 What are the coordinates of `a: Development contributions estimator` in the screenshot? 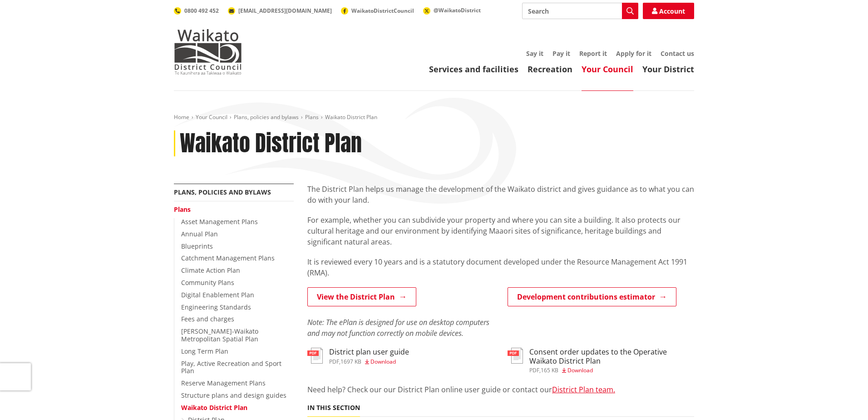 It's located at (592, 297).